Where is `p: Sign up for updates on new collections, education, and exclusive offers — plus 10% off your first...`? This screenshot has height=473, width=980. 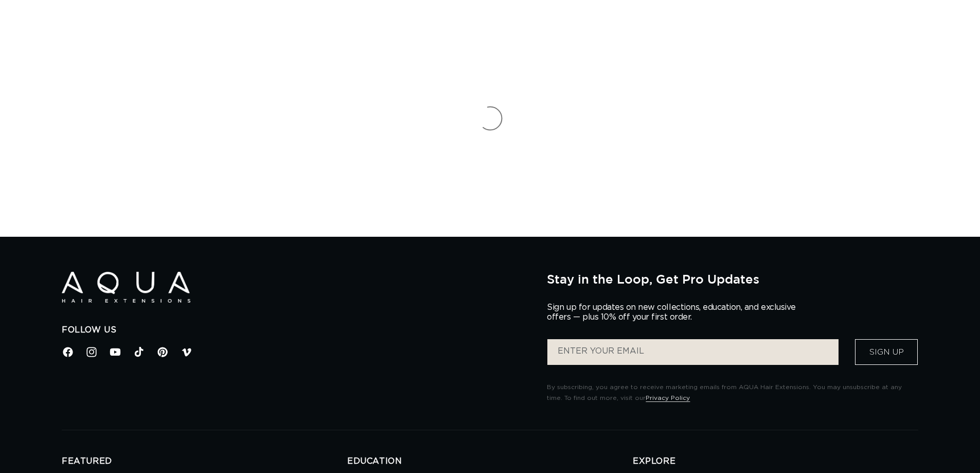 p: Sign up for updates on new collections, education, and exclusive offers — plus 10% off your first... is located at coordinates (675, 312).